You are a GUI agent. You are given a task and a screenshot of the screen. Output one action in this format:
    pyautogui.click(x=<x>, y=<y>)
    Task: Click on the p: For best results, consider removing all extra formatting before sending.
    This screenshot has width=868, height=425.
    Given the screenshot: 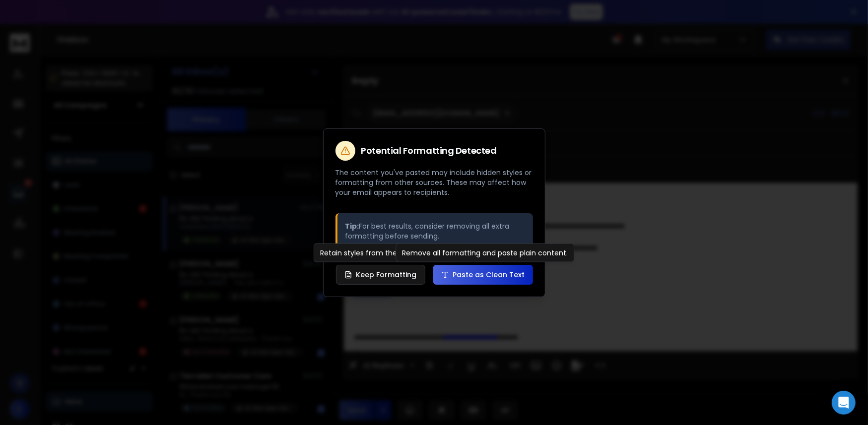 What is the action you would take?
    pyautogui.click(x=435, y=231)
    